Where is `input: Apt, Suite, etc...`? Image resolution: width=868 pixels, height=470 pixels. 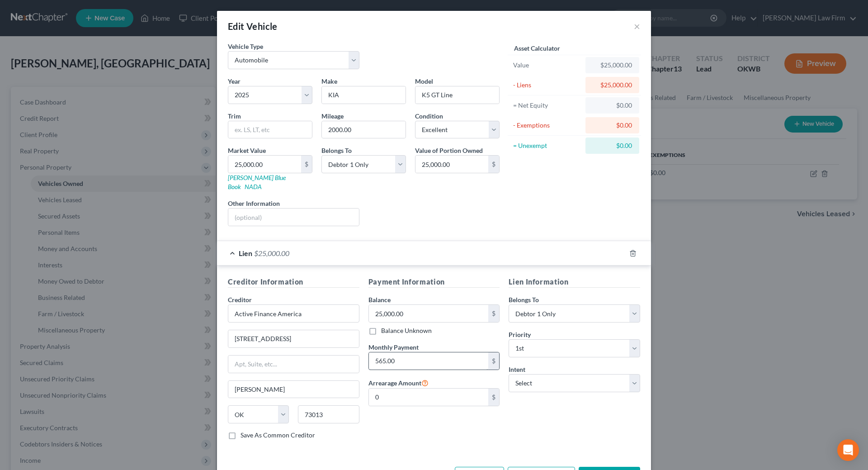 input: Apt, Suite, etc... is located at coordinates (294, 364).